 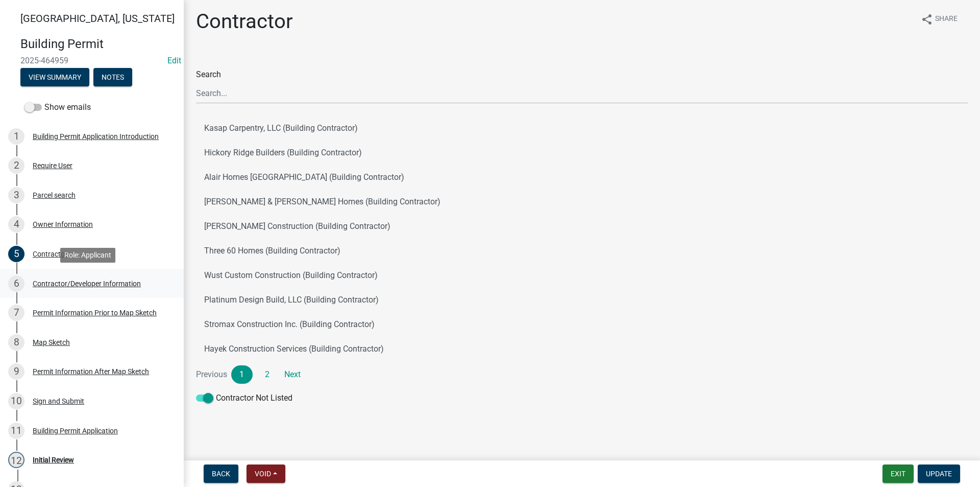 What do you see at coordinates (52, 165) in the screenshot?
I see `div: Require User` at bounding box center [52, 165].